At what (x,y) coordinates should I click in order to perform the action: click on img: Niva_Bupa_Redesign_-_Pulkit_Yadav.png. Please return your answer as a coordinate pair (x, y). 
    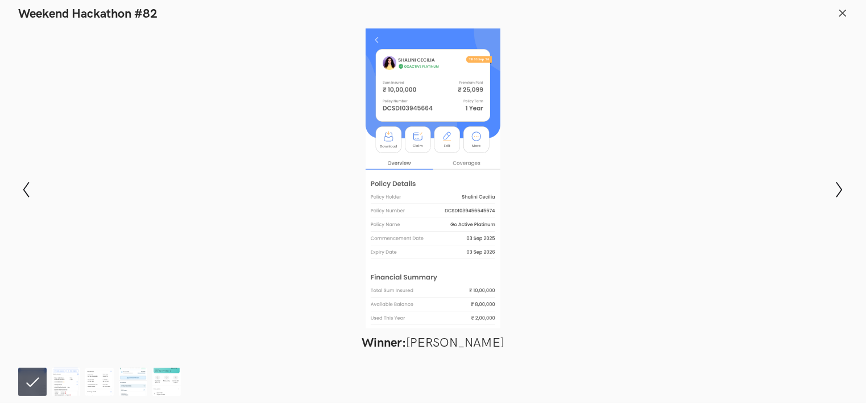
    Looking at the image, I should click on (167, 382).